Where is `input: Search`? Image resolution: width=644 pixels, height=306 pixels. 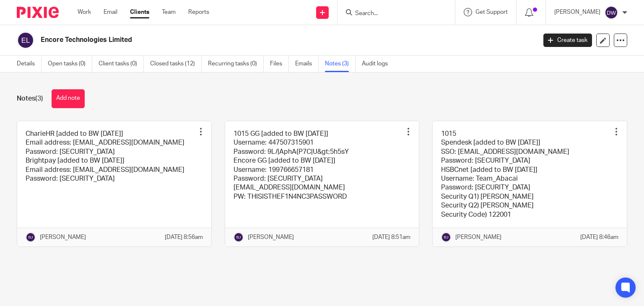
input: Search is located at coordinates (392, 14).